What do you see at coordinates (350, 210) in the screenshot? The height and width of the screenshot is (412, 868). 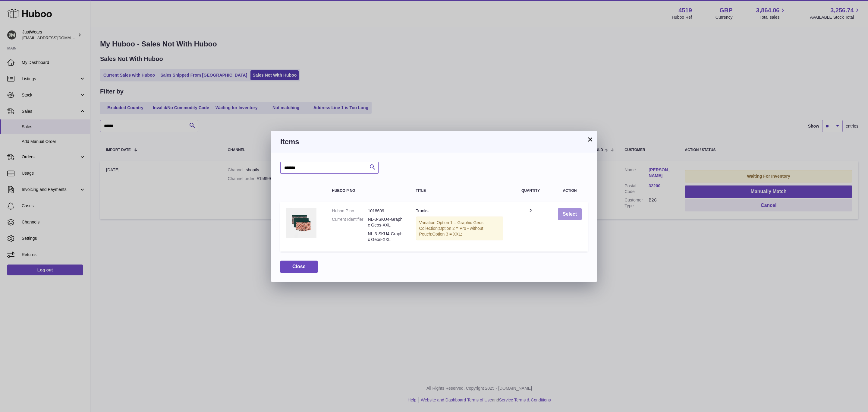 I see `dt: Huboo P no` at bounding box center [350, 210].